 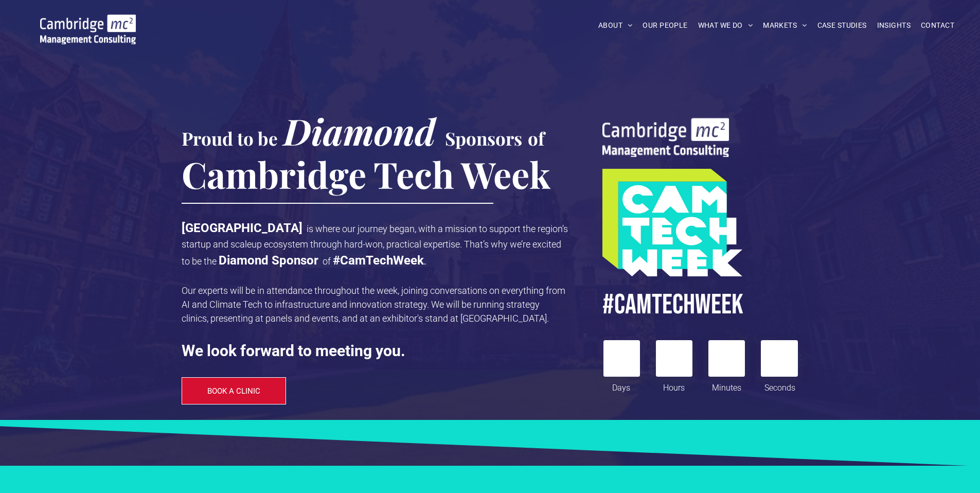 I want to click on span: Diamond, so click(x=360, y=130).